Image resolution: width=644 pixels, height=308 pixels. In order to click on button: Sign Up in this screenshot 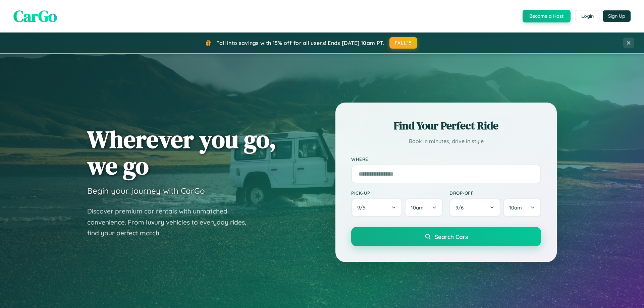, I will do `click(617, 16)`.